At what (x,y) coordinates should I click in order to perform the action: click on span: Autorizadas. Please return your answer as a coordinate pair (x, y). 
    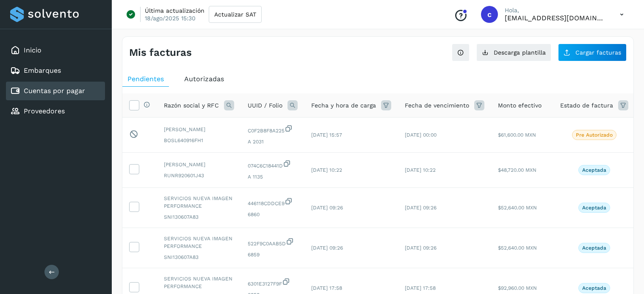
    Looking at the image, I should click on (204, 79).